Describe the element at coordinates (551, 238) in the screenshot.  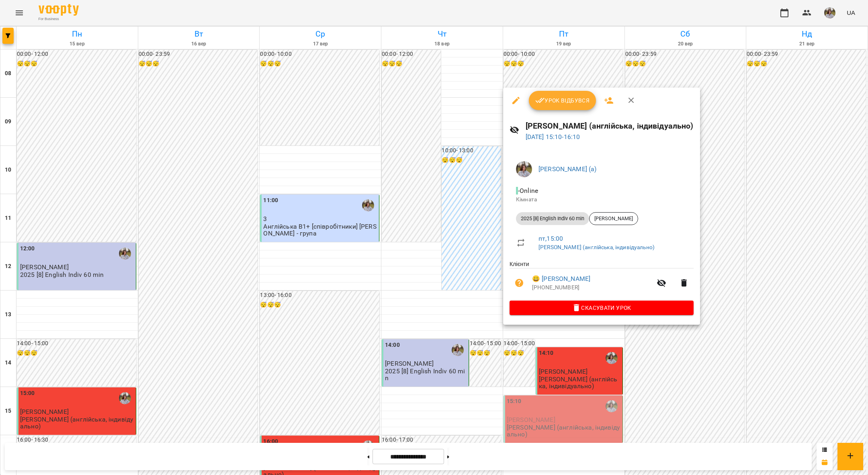
I see `a: пт , 15:00` at that location.